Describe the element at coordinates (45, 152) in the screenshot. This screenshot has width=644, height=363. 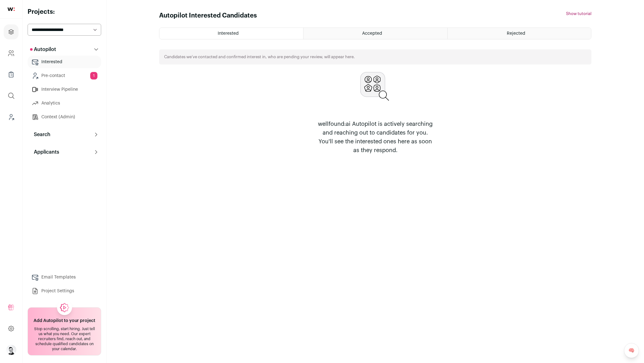
I see `p: Applicants` at that location.